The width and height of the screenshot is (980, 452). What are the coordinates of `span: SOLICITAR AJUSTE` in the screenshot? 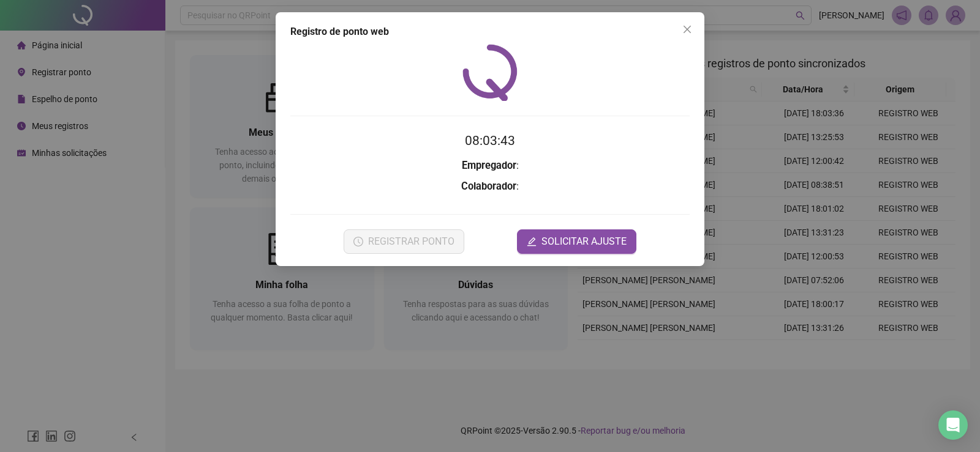 It's located at (583, 242).